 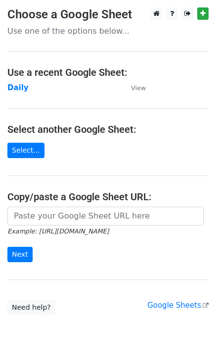 What do you see at coordinates (108, 197) in the screenshot?
I see `h4: Copy/paste a Google Sheet URL:` at bounding box center [108, 197].